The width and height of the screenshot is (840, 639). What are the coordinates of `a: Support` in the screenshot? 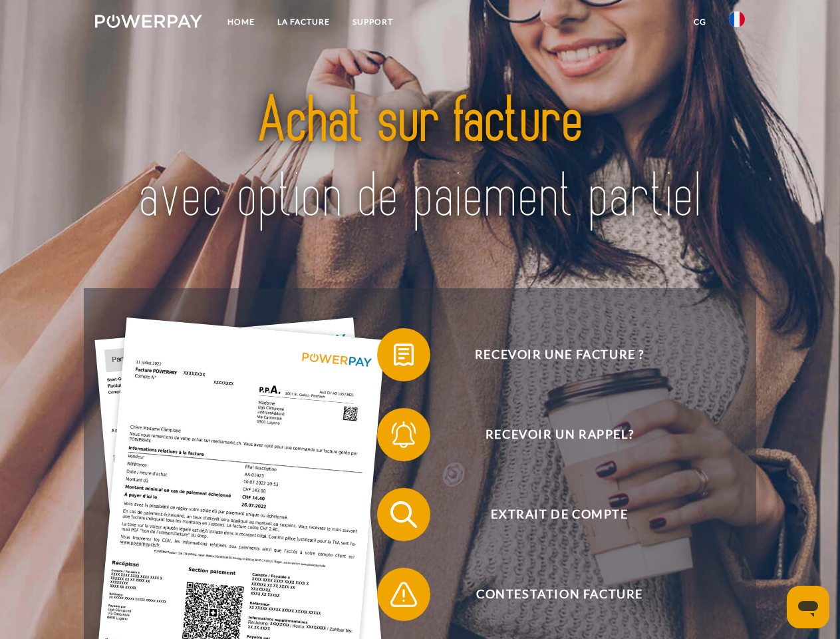 It's located at (372, 22).